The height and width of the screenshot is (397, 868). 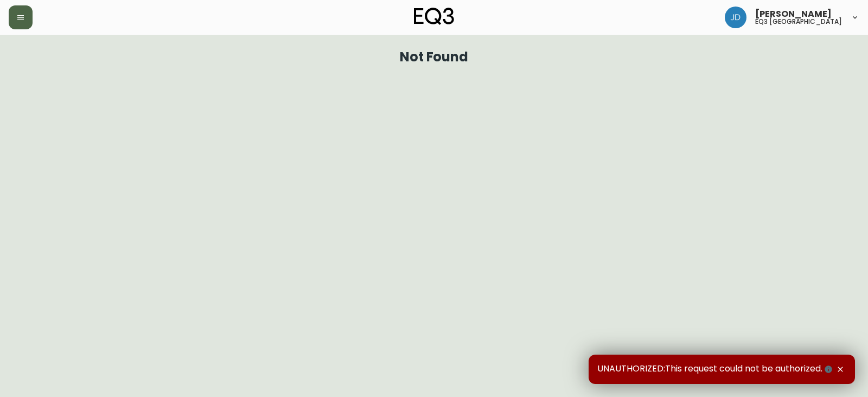 I want to click on img: logo, so click(x=434, y=17).